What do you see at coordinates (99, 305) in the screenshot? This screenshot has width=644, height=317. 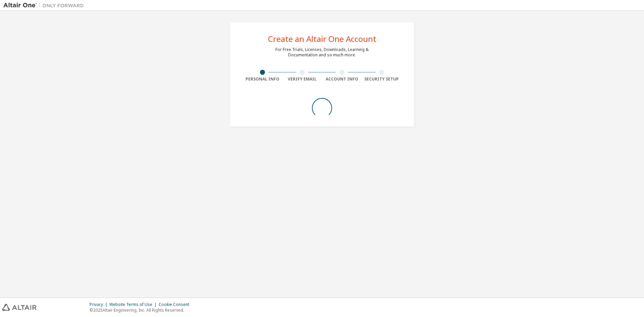 I see `div: Privacy` at bounding box center [99, 305].